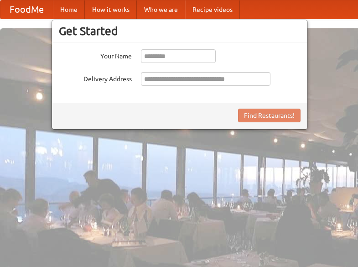  I want to click on a: How it works, so click(111, 10).